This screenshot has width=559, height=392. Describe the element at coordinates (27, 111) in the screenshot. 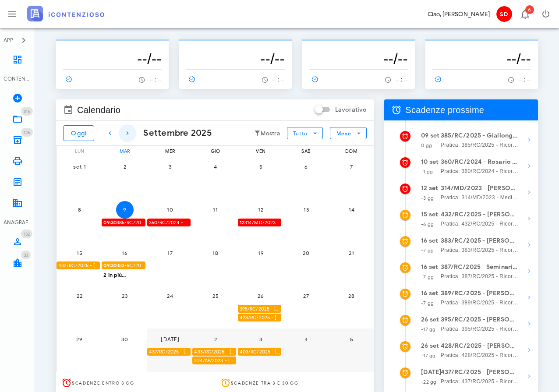

I see `span: 316` at that location.